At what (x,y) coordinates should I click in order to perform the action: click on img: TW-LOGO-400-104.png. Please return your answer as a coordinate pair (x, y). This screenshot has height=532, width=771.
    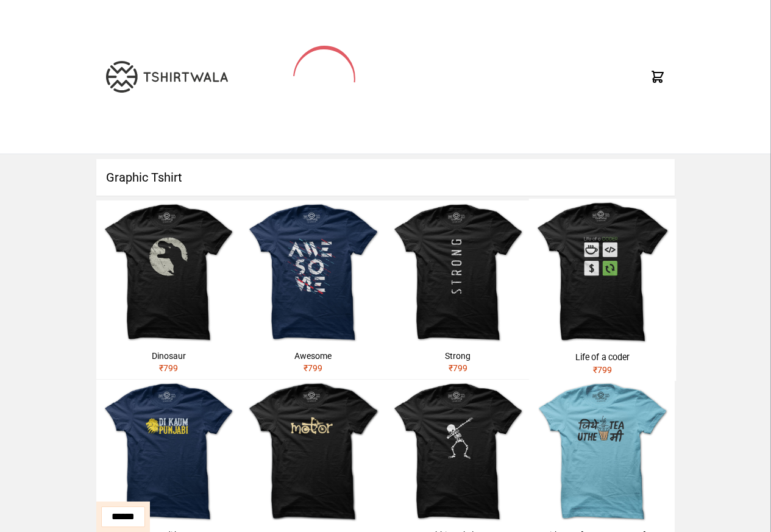
    Looking at the image, I should click on (167, 77).